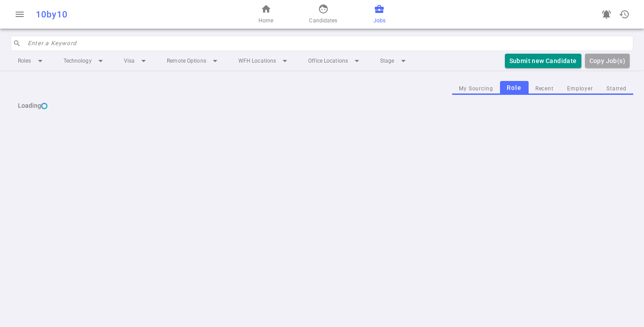  Describe the element at coordinates (322, 106) in the screenshot. I see `div: Loading` at that location.